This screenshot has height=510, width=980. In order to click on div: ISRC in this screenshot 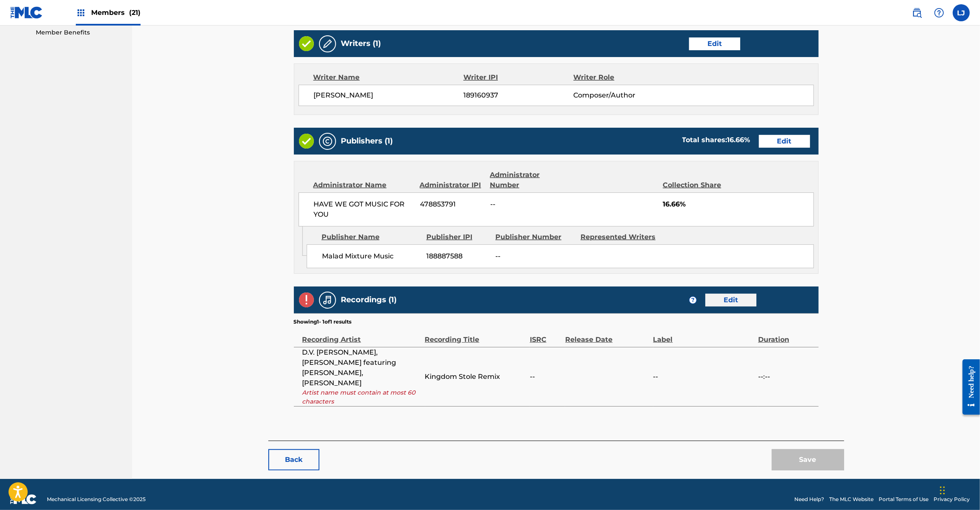, I will do `click(546, 335)`.